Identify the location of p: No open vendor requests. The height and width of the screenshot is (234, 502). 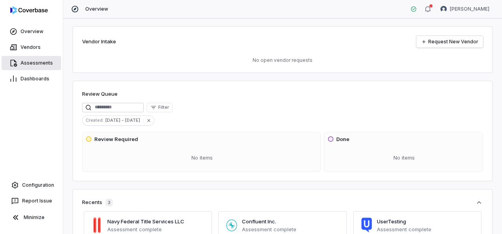
(283, 60).